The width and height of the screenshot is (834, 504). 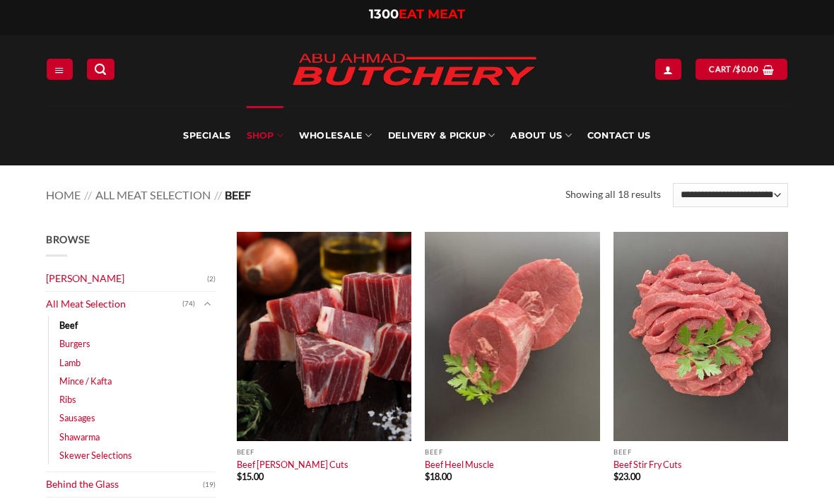 I want to click on a: Search, so click(x=101, y=69).